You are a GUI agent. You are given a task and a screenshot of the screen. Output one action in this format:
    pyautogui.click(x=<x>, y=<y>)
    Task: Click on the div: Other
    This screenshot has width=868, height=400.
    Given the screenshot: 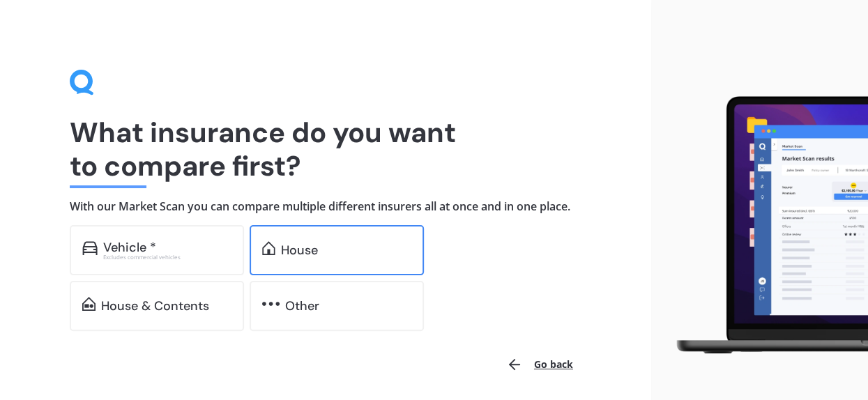 What is the action you would take?
    pyautogui.click(x=302, y=306)
    